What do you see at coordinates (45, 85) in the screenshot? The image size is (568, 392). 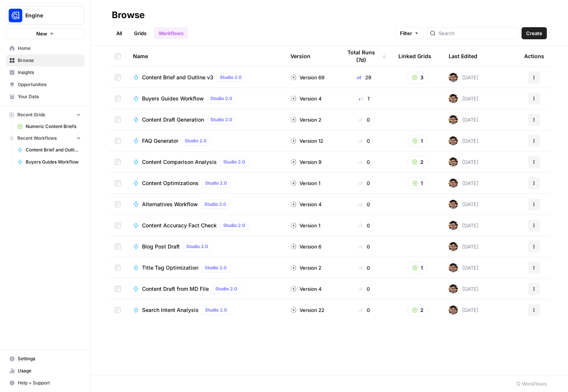 I see `a: Opportunities` at bounding box center [45, 85].